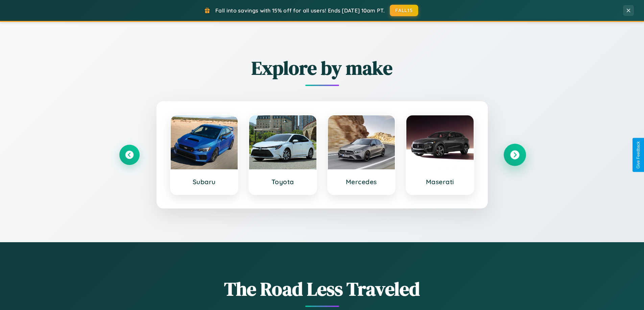 The image size is (644, 310). What do you see at coordinates (322, 68) in the screenshot?
I see `h2: Explore by make` at bounding box center [322, 68].